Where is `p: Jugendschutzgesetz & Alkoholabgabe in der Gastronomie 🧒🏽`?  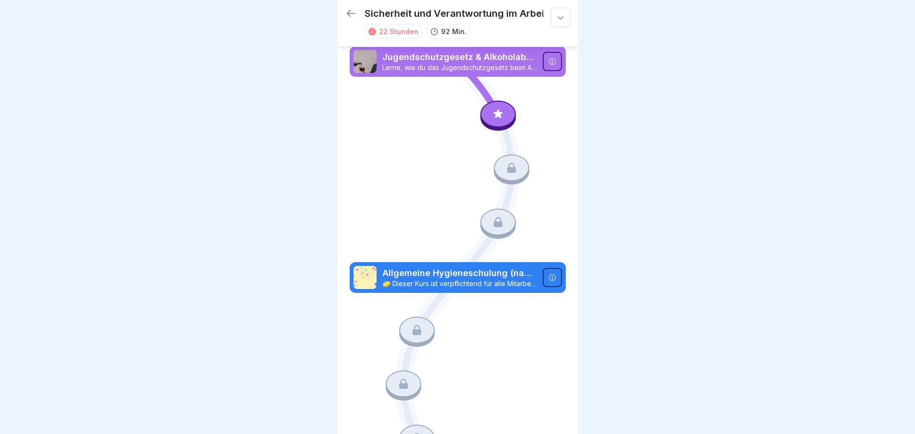 p: Jugendschutzgesetz & Alkoholabgabe in der Gastronomie 🧒🏽 is located at coordinates (460, 57).